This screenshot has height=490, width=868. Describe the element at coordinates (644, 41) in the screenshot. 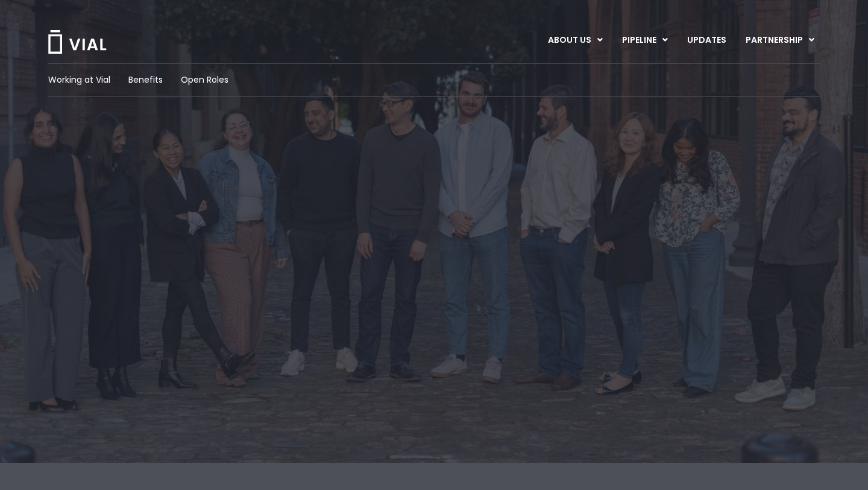

I see `a: PIPELINEMenu Toggle` at that location.